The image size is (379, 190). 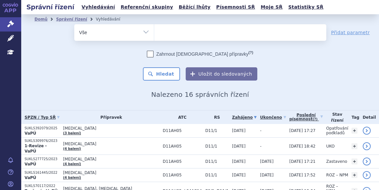 What do you see at coordinates (50, 7) in the screenshot?
I see `h2: Správní řízení` at bounding box center [50, 7].